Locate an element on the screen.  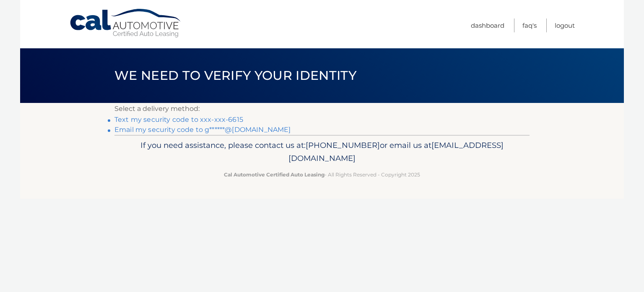
a: FAQ's is located at coordinates (530, 25).